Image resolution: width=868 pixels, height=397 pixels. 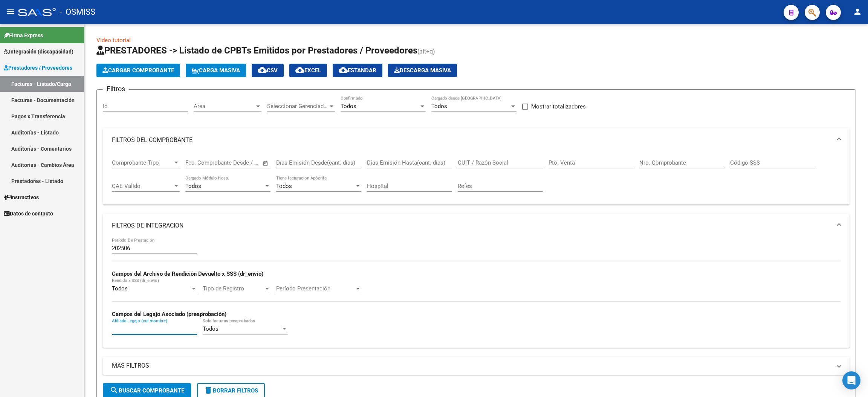 I want to click on mat-icon: search, so click(x=114, y=390).